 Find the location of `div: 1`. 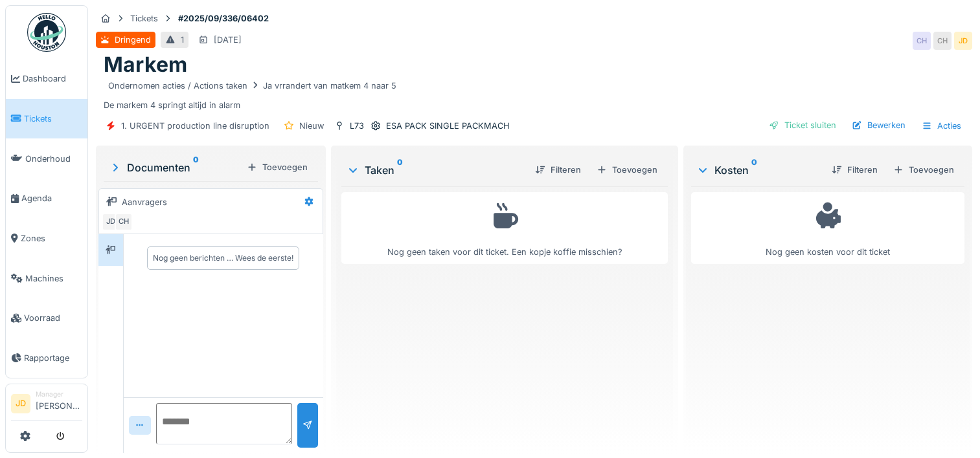

div: 1 is located at coordinates (182, 40).